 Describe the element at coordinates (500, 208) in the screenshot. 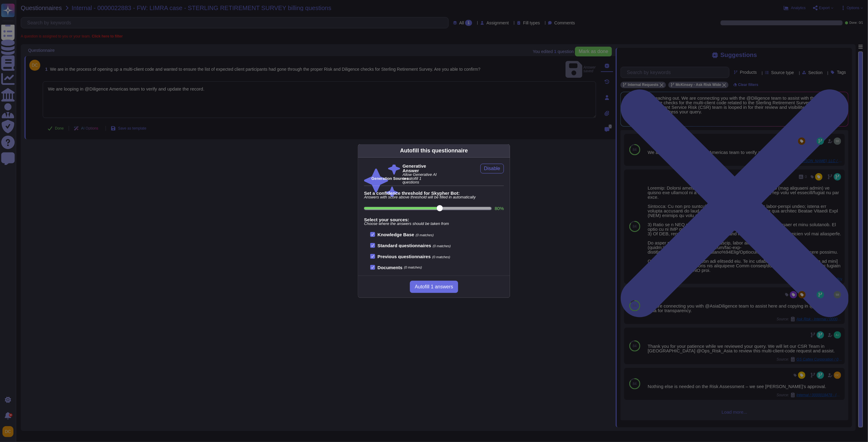

I see `label: 80 %` at that location.